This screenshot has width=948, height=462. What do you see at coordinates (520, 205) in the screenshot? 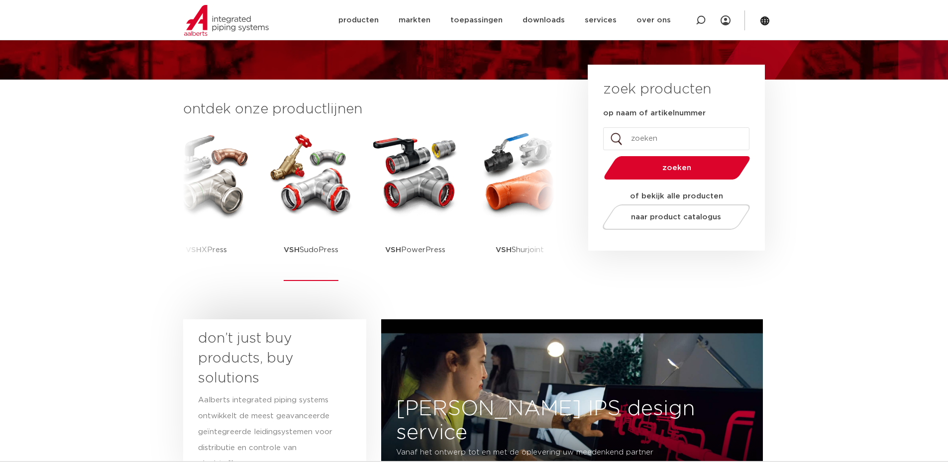
I see `a: VSHShurjoint` at bounding box center [520, 205].